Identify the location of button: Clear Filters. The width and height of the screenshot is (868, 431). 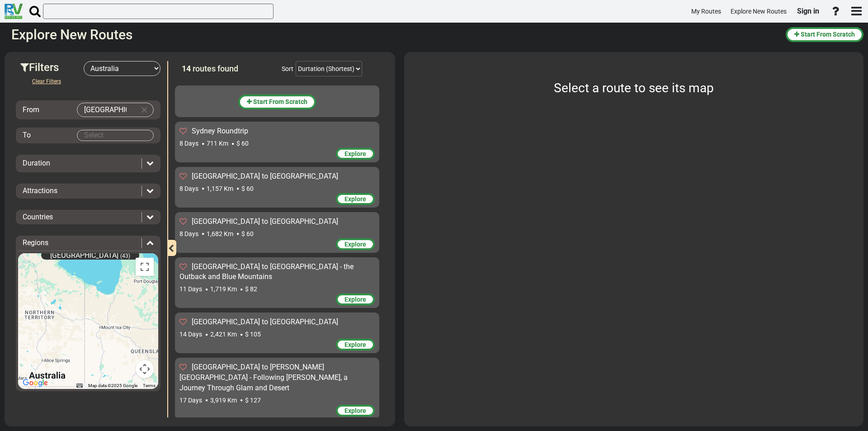
(47, 82).